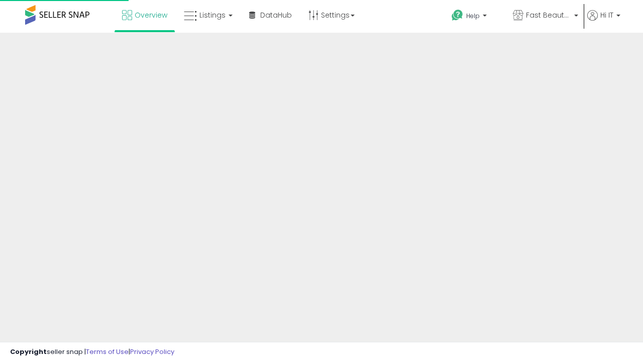  Describe the element at coordinates (604, 21) in the screenshot. I see `a: Hi IT` at that location.